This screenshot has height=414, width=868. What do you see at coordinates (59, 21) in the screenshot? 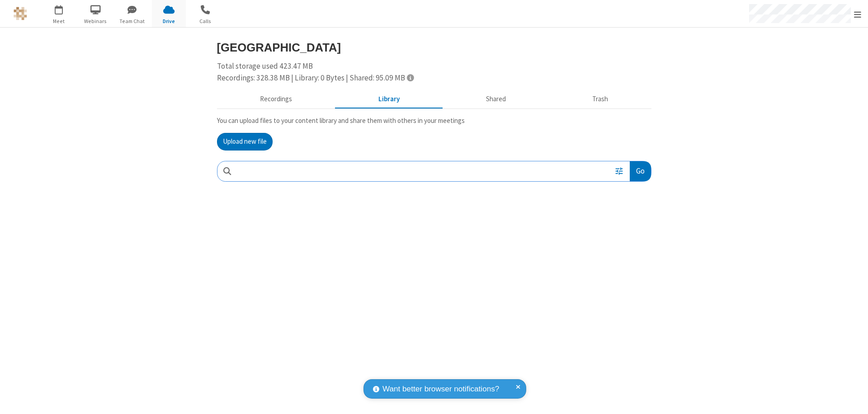
I see `span: Meet` at bounding box center [59, 21].